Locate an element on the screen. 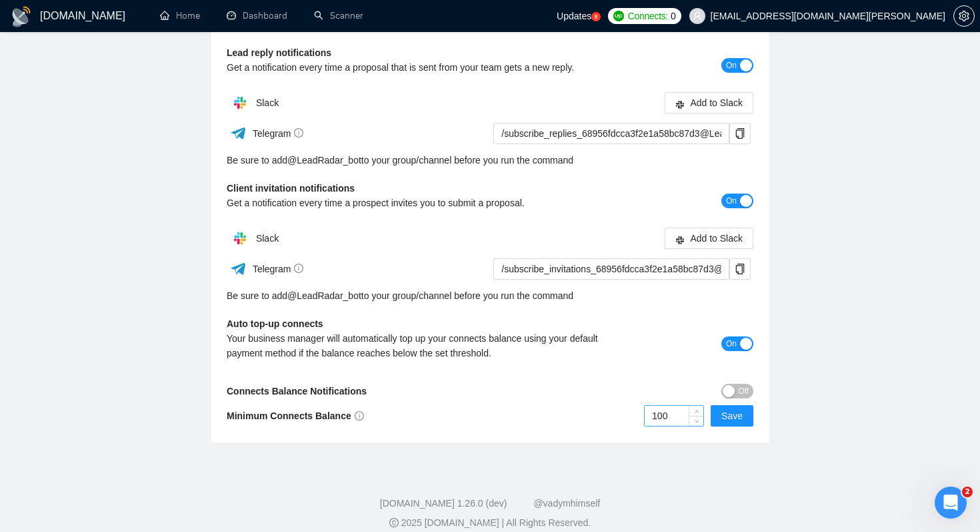  div: Get a notification every time a prospect invites you to submit a proposal. is located at coordinates (424, 203).